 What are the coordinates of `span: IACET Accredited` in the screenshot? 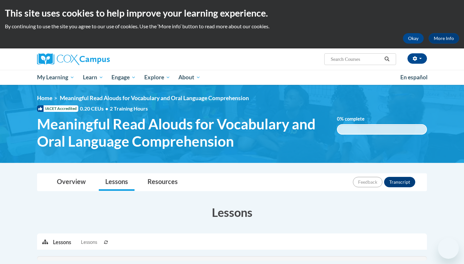 It's located at (57, 108).